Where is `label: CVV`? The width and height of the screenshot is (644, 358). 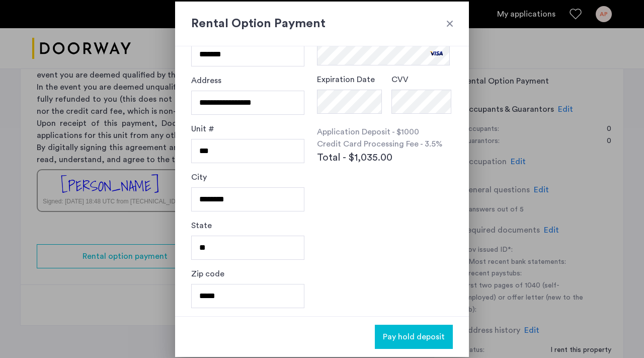
label: CVV is located at coordinates (400, 80).